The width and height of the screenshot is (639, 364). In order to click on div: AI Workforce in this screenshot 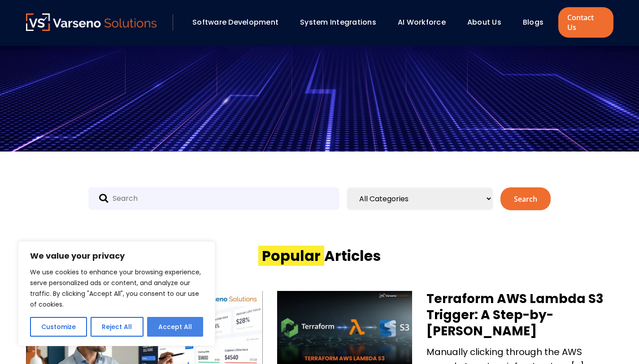, I will do `click(426, 22)`.